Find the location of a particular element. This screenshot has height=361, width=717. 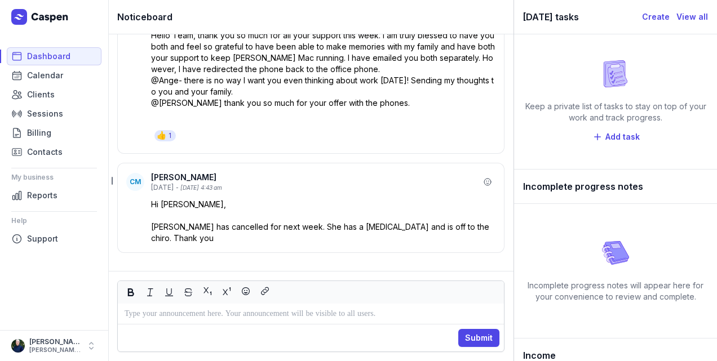

span: Reports is located at coordinates (42, 195).